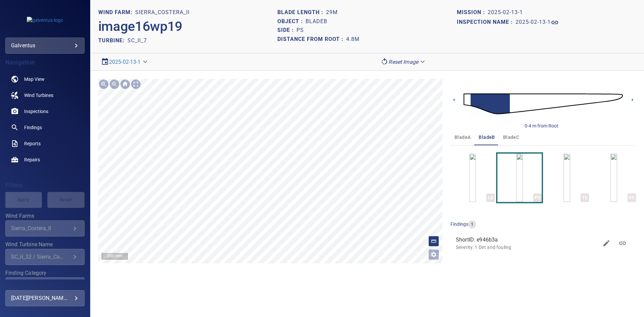  What do you see at coordinates (567, 178) in the screenshot?
I see `a: TE` at bounding box center [567, 178].